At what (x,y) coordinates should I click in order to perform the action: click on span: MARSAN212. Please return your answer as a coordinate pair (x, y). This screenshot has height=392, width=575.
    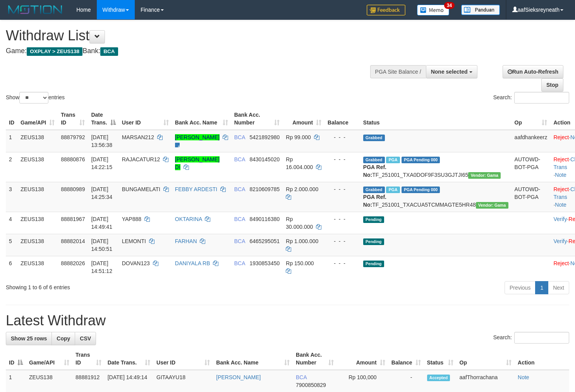
    Looking at the image, I should click on (138, 137).